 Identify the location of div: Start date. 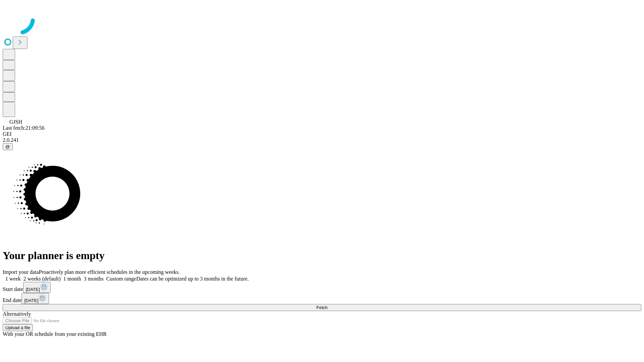
(322, 287).